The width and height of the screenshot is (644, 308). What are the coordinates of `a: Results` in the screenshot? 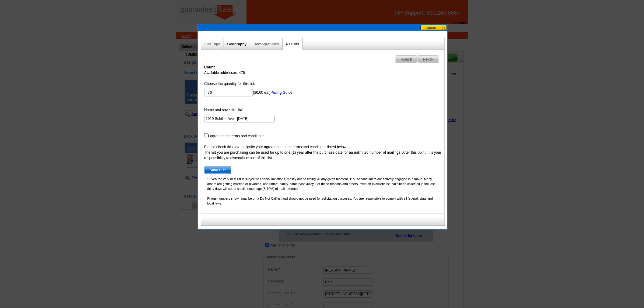 It's located at (293, 44).